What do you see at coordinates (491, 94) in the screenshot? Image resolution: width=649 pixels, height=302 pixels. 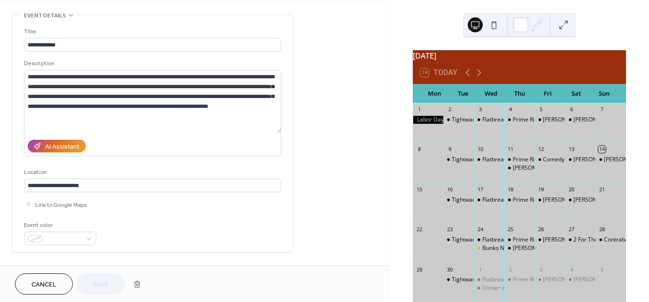 I see `div: Wed` at bounding box center [491, 94].